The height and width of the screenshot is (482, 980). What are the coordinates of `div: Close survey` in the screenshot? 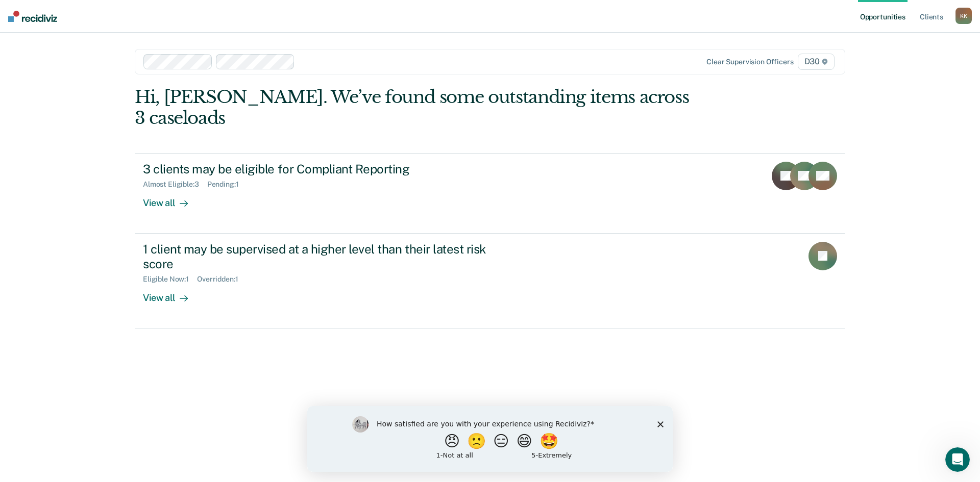 It's located at (353, 19).